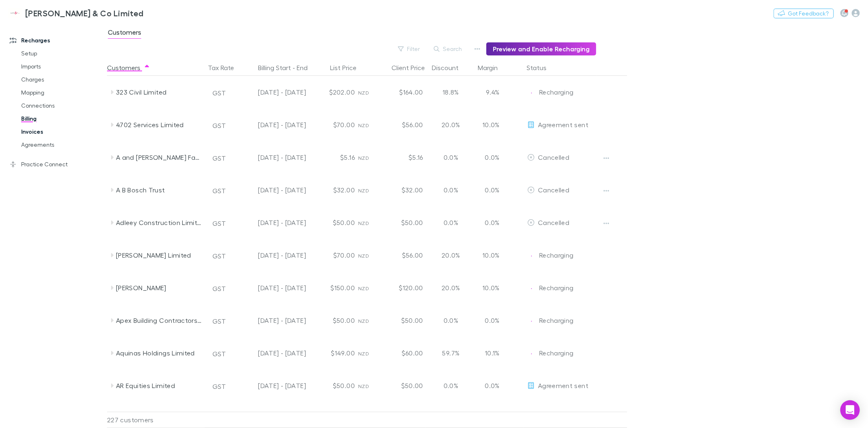  What do you see at coordinates (159, 190) in the screenshot?
I see `div: A B Bosch Trust` at bounding box center [159, 190].